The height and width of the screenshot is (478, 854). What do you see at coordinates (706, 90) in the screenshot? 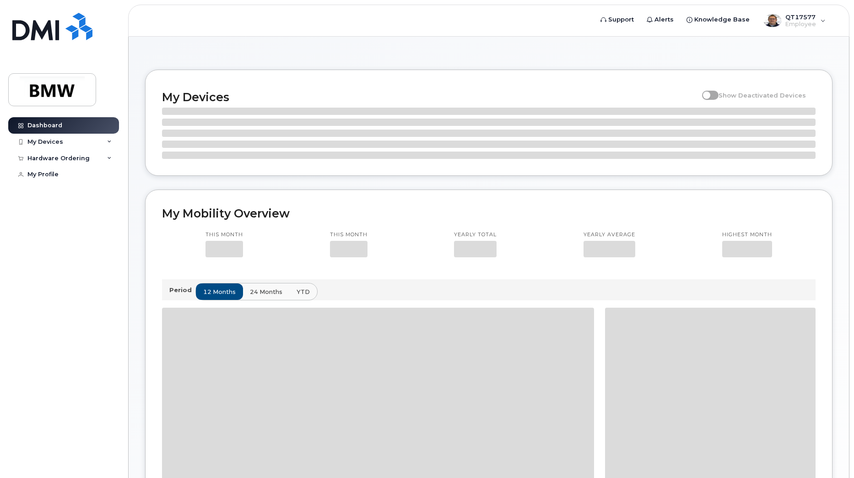
I see `input: Show Deactivated Devices` at bounding box center [706, 90].